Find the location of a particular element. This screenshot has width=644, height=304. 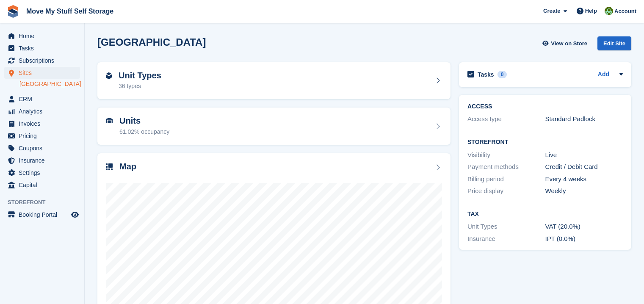

div: Unit Types is located at coordinates (506, 226).